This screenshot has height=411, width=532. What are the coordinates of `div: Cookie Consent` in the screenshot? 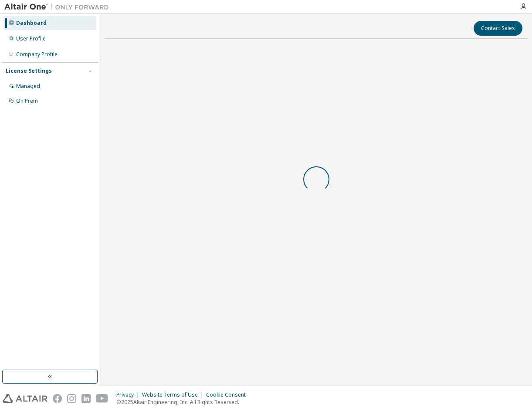 It's located at (228, 395).